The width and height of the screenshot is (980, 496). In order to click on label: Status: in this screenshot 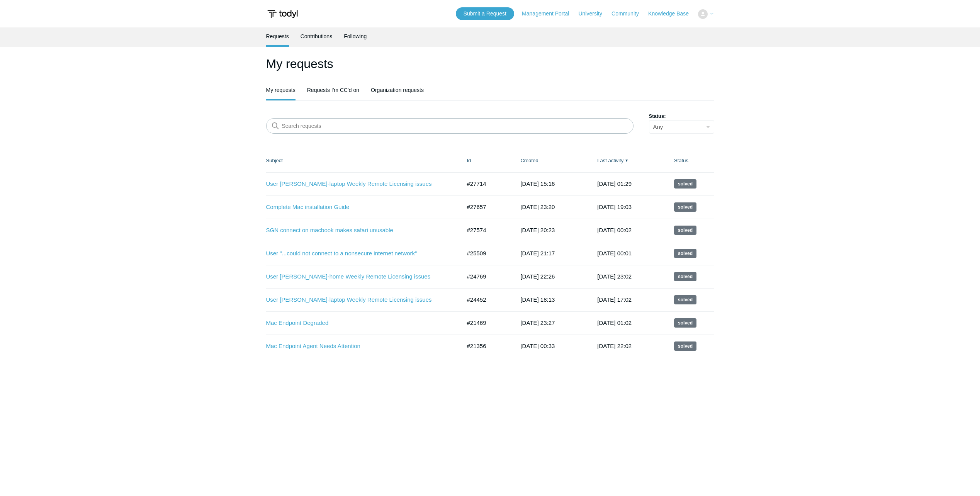, I will do `click(681, 116)`.